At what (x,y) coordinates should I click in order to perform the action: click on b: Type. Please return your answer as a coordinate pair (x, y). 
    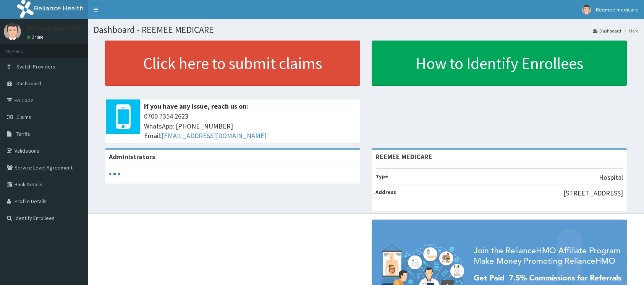
    Looking at the image, I should click on (382, 176).